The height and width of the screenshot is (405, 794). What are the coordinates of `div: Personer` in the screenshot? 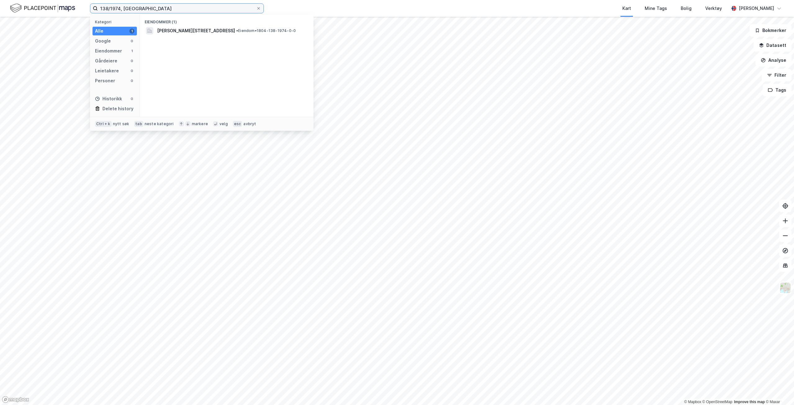 It's located at (105, 81).